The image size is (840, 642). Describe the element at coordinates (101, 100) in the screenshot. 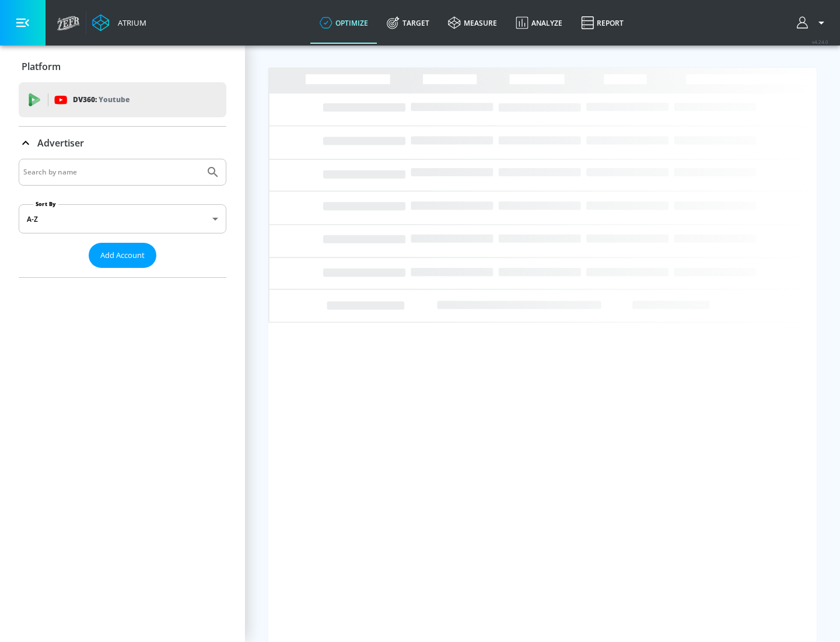

I see `p: DV360:` at that location.